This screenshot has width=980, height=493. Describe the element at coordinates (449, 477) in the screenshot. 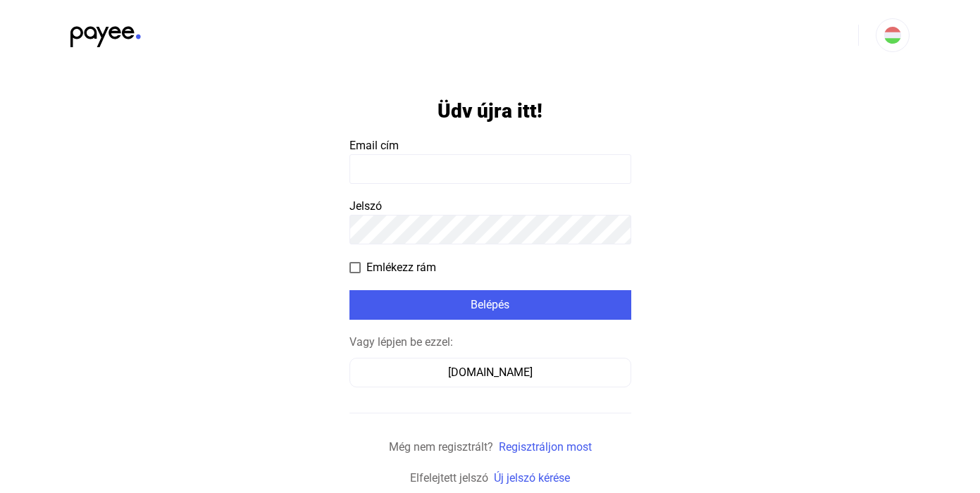

I see `span: Elfelejtett jelszó` at that location.